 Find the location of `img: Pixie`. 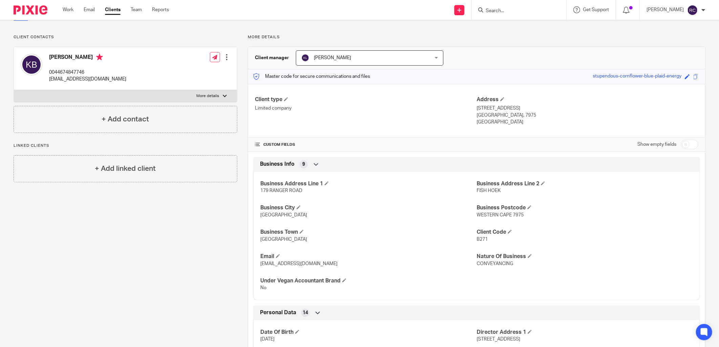

img: Pixie is located at coordinates (30, 10).